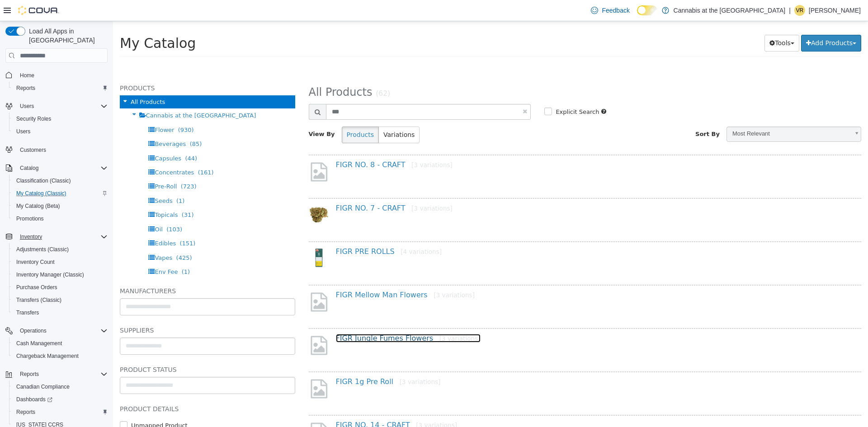  I want to click on a: Transfers (Classic), so click(39, 300).